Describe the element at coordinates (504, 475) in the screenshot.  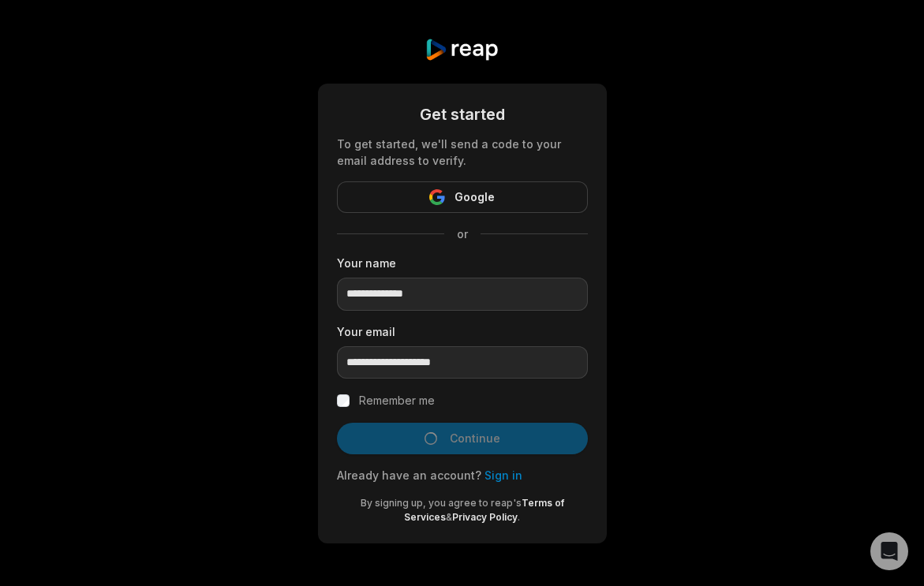
I see `a: Sign in` at that location.